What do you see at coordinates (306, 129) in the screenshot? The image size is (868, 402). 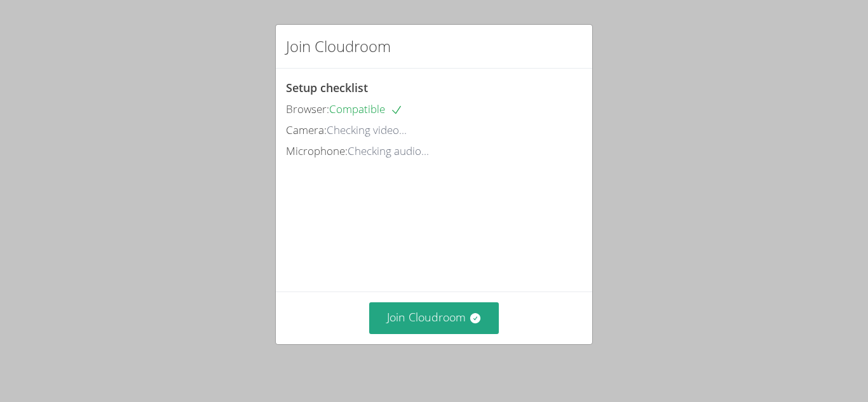 I see `span: Camera:` at bounding box center [306, 129].